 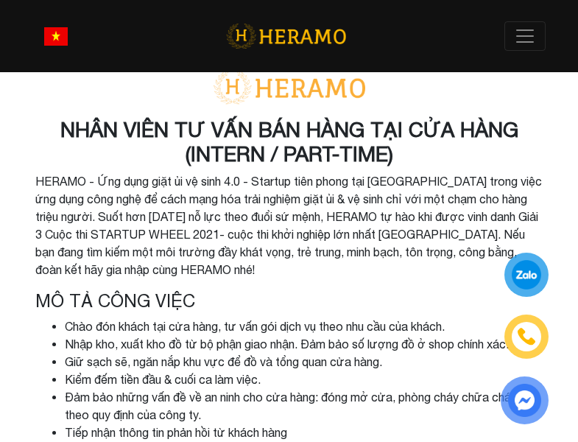 What do you see at coordinates (286, 36) in the screenshot?
I see `img: logo` at bounding box center [286, 36].